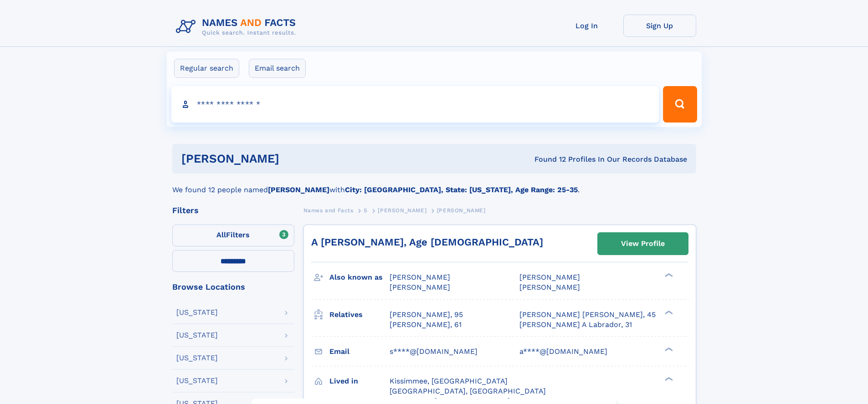 This screenshot has width=868, height=404. I want to click on img: Logo Names and Facts, so click(238, 27).